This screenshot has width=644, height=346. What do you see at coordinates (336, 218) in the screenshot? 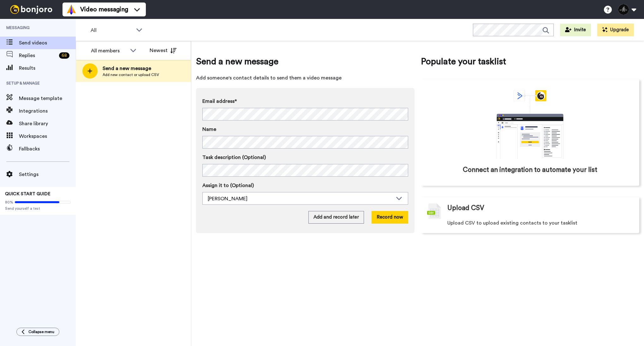
I see `button: Add and record later` at bounding box center [336, 218].